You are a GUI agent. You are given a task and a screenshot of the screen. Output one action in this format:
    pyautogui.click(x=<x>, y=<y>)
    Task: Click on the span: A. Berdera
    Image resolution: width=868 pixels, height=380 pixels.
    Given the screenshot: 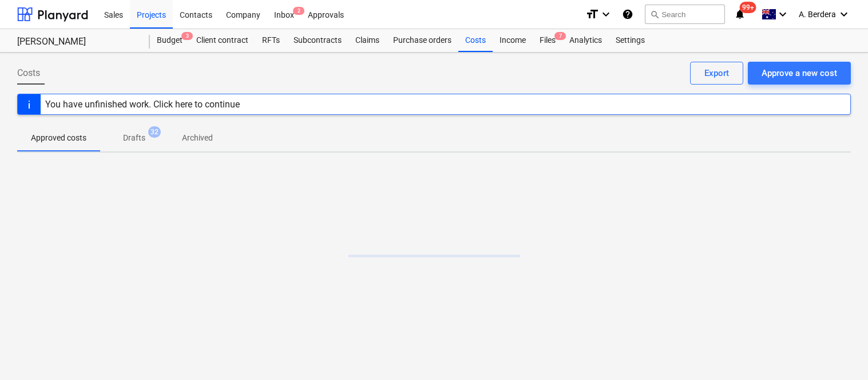 What is the action you would take?
    pyautogui.click(x=817, y=14)
    